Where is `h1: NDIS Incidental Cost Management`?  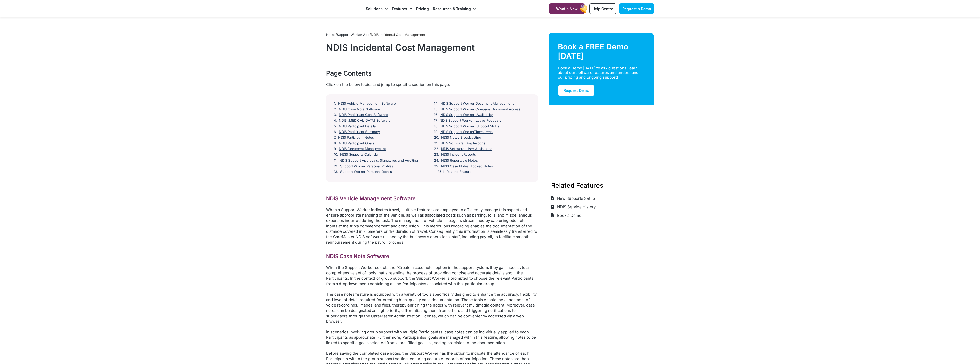
h1: NDIS Incidental Cost Management is located at coordinates (432, 47).